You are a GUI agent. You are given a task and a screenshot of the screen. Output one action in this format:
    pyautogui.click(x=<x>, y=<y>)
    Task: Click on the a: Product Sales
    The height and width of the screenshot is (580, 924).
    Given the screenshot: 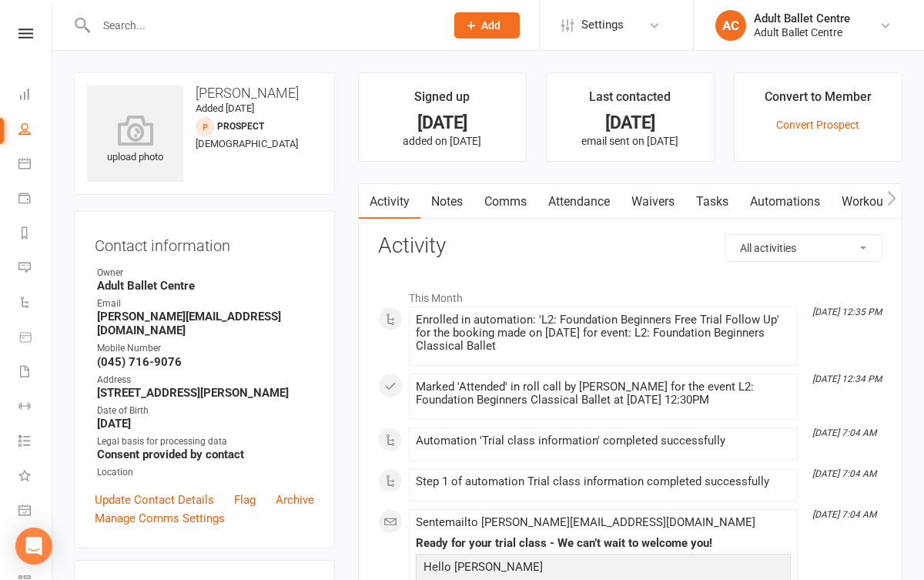 What is the action you would take?
    pyautogui.click(x=35, y=338)
    